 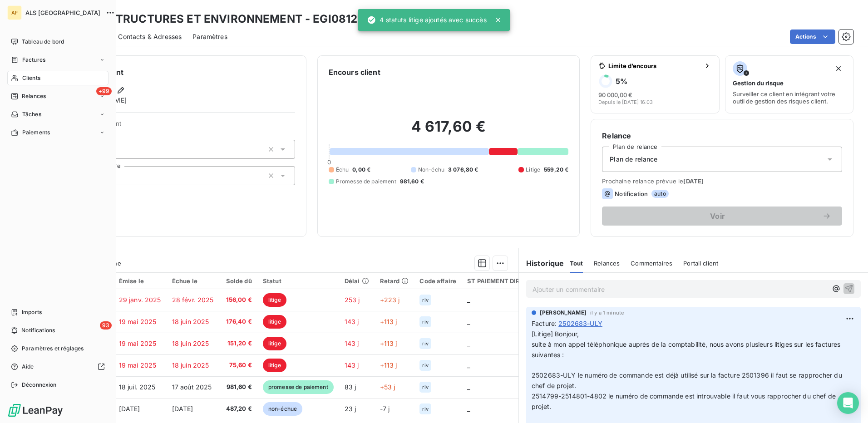 I want to click on span: Surveiller ce client en intégrant votre outil de gestion des risques client., so click(x=789, y=97).